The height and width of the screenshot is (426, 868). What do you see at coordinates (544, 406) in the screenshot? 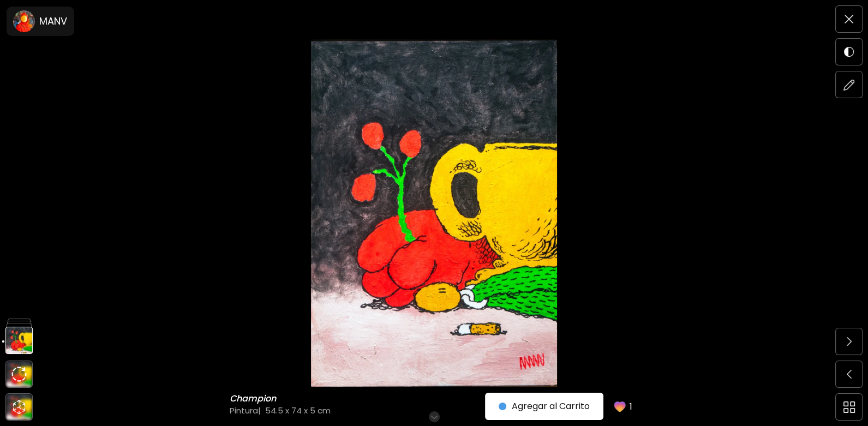
I see `button: Agregar al Carrito` at bounding box center [544, 406].